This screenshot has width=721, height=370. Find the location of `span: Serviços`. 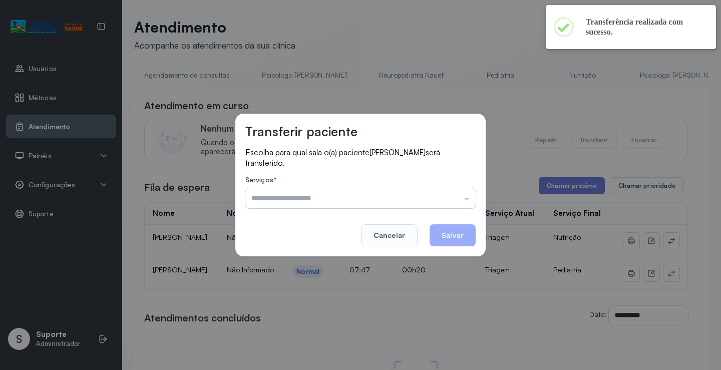

span: Serviços is located at coordinates (259, 179).